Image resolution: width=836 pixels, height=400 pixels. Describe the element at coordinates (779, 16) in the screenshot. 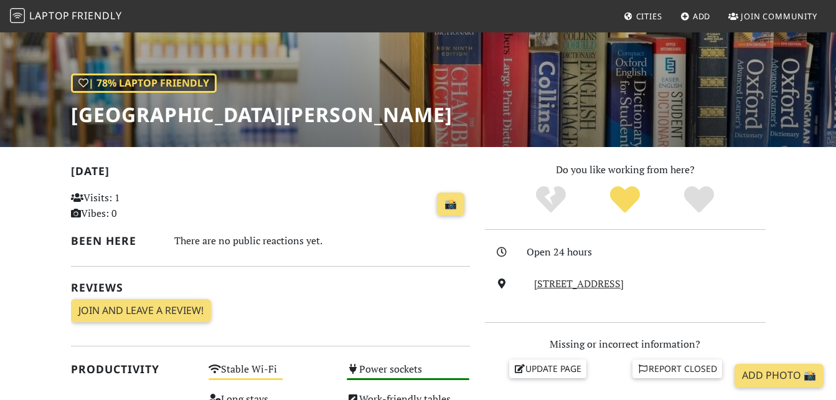

I see `span: Join Community` at that location.